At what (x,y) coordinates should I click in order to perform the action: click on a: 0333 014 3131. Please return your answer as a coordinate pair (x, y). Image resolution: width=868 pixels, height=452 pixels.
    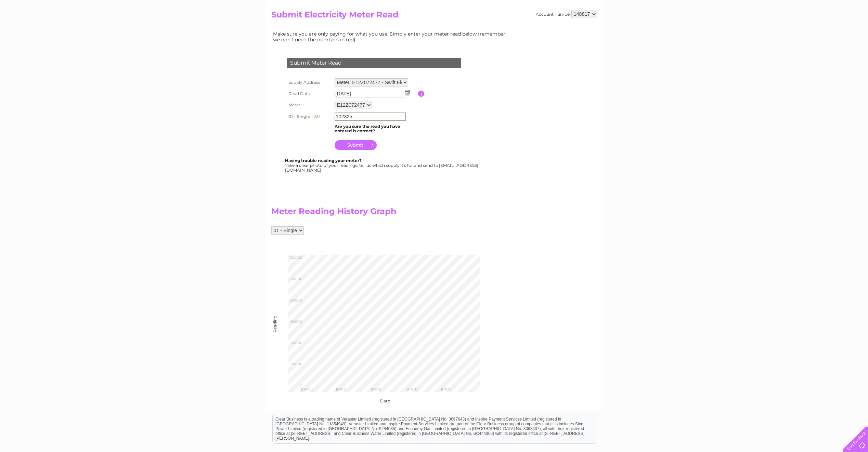
    Looking at the image, I should click on (763, 8).